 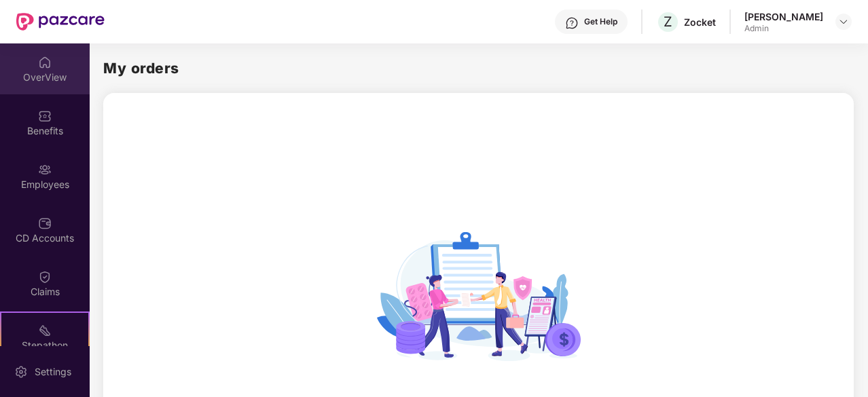 I want to click on img: svg+xml;base64,PHN2ZyBpZD0iU2V0dGluZy0yMHgyMCIgeG1sbnM9Imh0dHA6Ly93d3cudzMub3JnLzIwMDAvc3ZnIiB3aW..., so click(x=21, y=372).